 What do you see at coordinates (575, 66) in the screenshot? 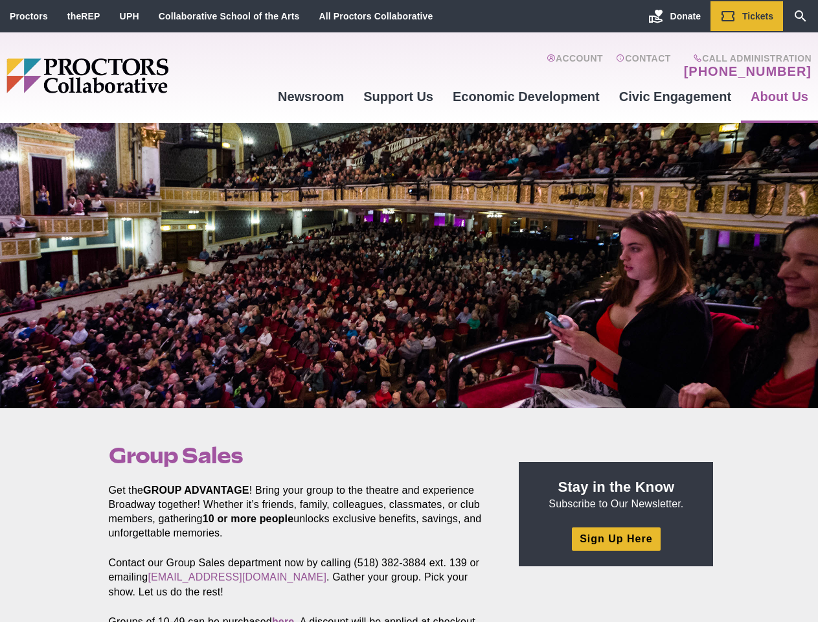
I see `a: Account` at bounding box center [575, 66].